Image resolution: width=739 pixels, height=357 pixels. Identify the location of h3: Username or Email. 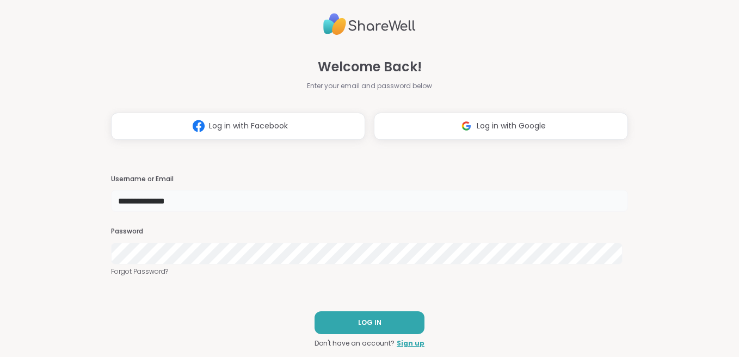
(370, 179).